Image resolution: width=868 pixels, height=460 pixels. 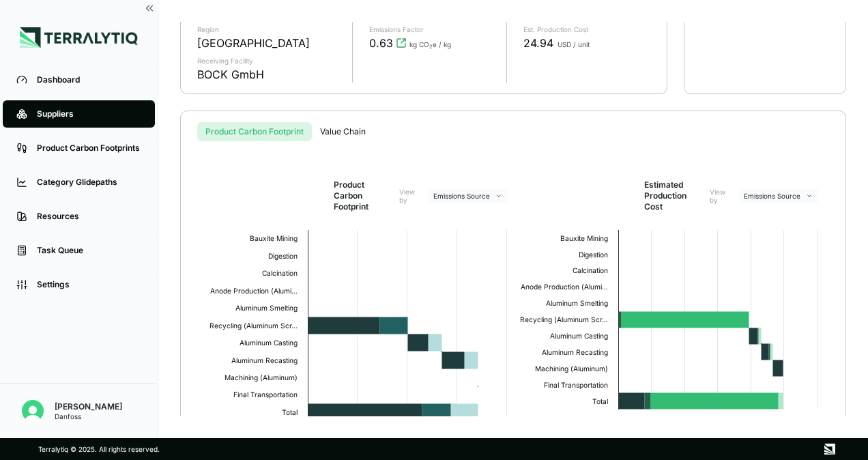 I want to click on img: Logo, so click(x=78, y=37).